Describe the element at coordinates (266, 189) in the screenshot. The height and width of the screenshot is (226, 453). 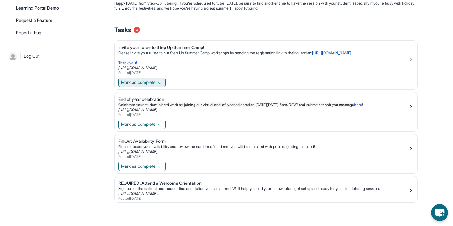
I see `a: REQUIRED: Attend a Welcome OrientationSign up for the earliest one-hour online orientation you ca...` at that location.